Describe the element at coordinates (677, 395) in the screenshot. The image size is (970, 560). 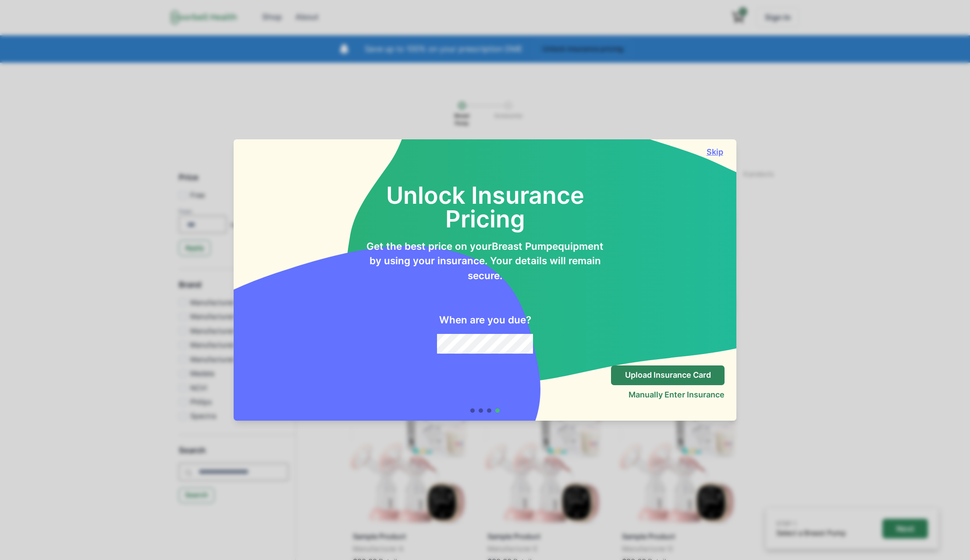
I see `button: Manually Enter Insurance` at that location.